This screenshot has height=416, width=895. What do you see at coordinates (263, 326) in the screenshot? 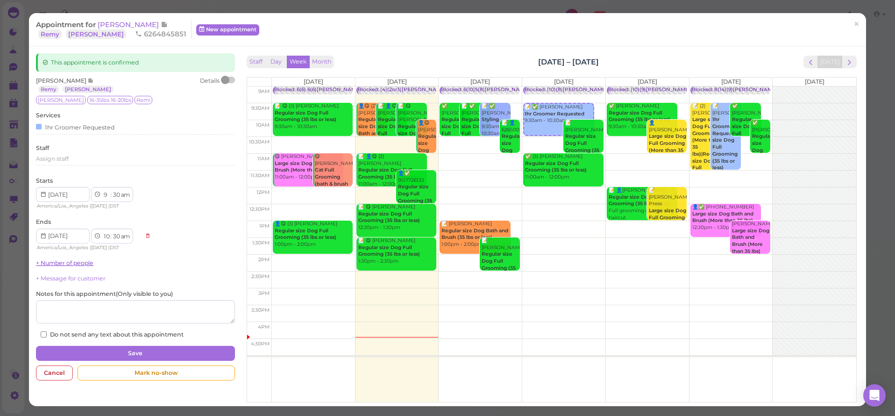
I see `span: 4pm` at bounding box center [263, 326].